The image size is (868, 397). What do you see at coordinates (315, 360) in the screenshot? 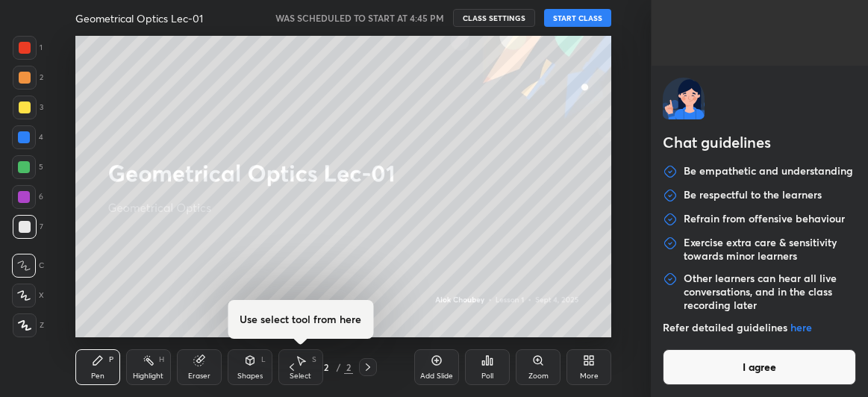
I see `div: S` at bounding box center [315, 360].